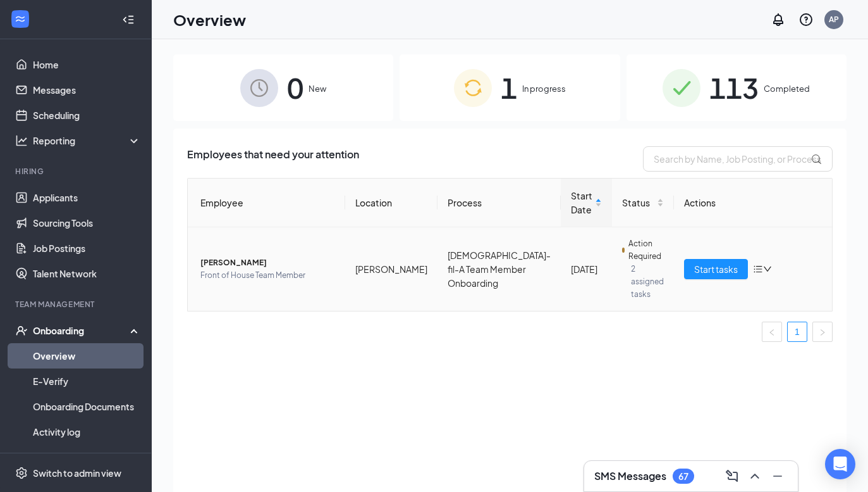 Image resolution: width=868 pixels, height=492 pixels. What do you see at coordinates (392, 203) in the screenshot?
I see `th: Location` at bounding box center [392, 203].